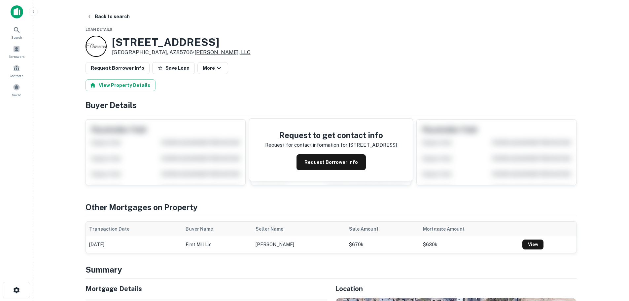  Describe the element at coordinates (17, 32) in the screenshot. I see `a: Search` at that location.